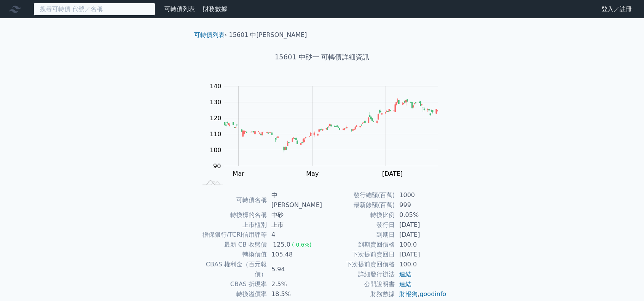 The width and height of the screenshot is (644, 301). I want to click on td: 105.48, so click(294, 254).